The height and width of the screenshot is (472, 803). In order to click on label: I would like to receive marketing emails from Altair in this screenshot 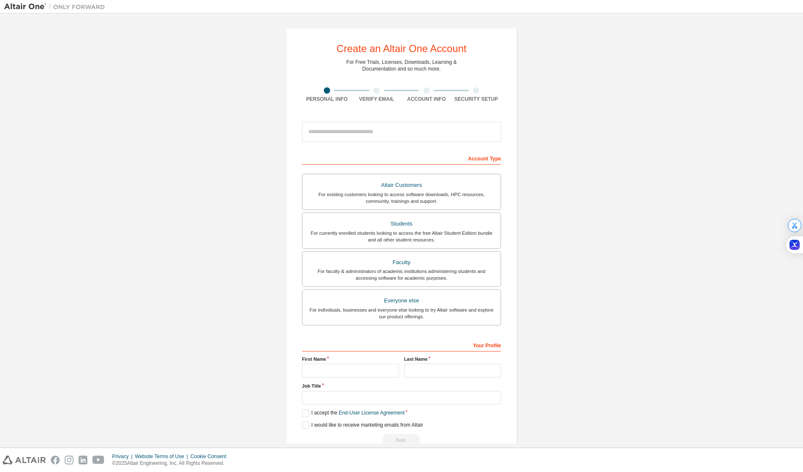, I will do `click(362, 425)`.